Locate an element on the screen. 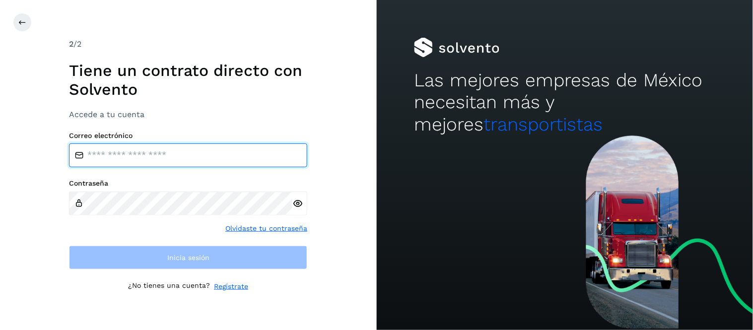 The height and width of the screenshot is (330, 753). button: Inicia sesión is located at coordinates (188, 258).